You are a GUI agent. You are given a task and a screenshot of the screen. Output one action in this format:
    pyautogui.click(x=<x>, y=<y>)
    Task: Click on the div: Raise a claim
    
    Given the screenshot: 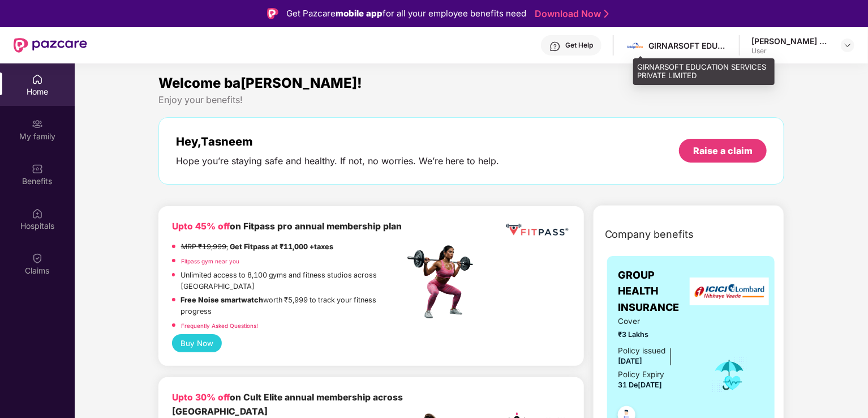 What is the action you would take?
    pyautogui.click(x=723, y=151)
    